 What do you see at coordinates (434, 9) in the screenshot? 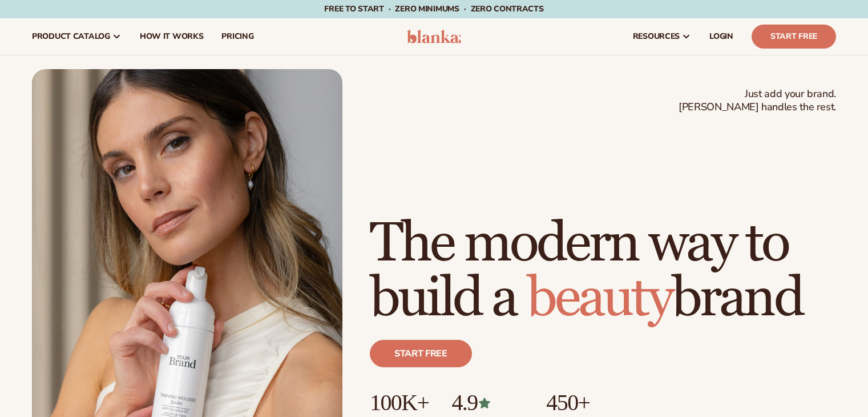
I see `span: Free to start · ZERO minimums · ZERO contracts` at bounding box center [434, 9].